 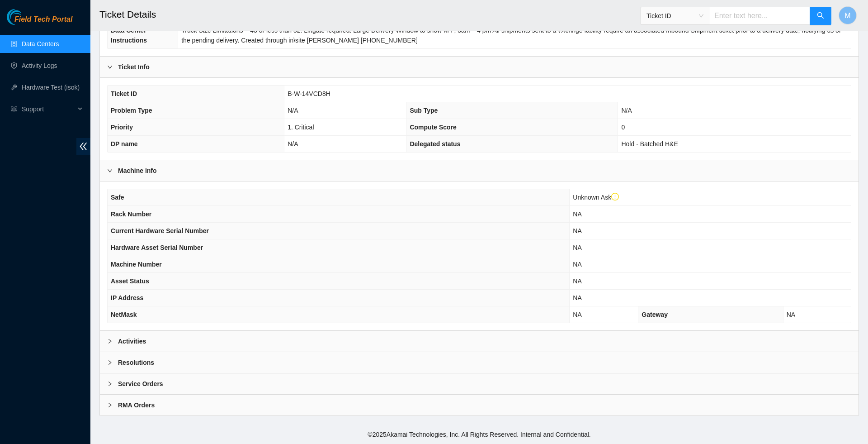 I want to click on span: Hardware Asset Serial Number, so click(x=157, y=248).